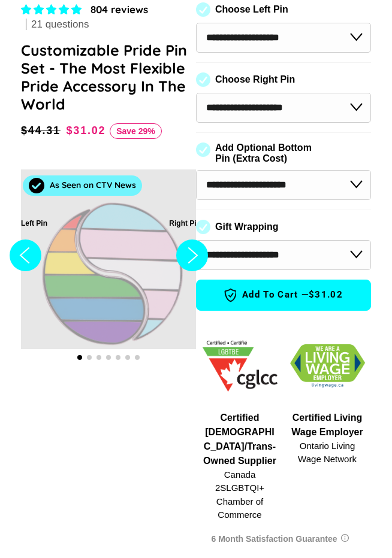 The width and height of the screenshot is (392, 558). Describe the element at coordinates (284, 295) in the screenshot. I see `button: Add to Cart —$31.02` at that location.